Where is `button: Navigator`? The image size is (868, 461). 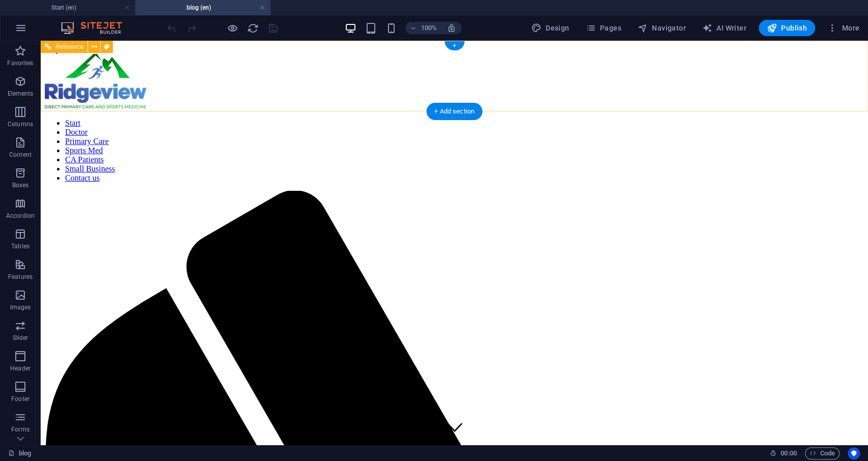 button: Navigator is located at coordinates (661, 28).